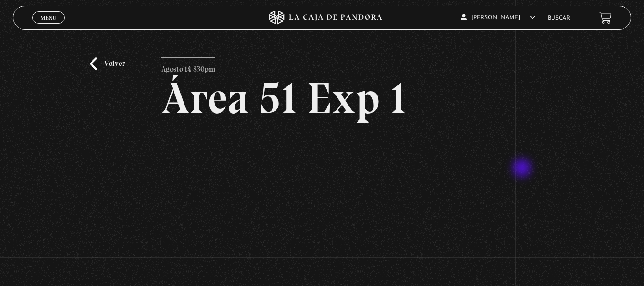  I want to click on a: Buscar, so click(559, 18).